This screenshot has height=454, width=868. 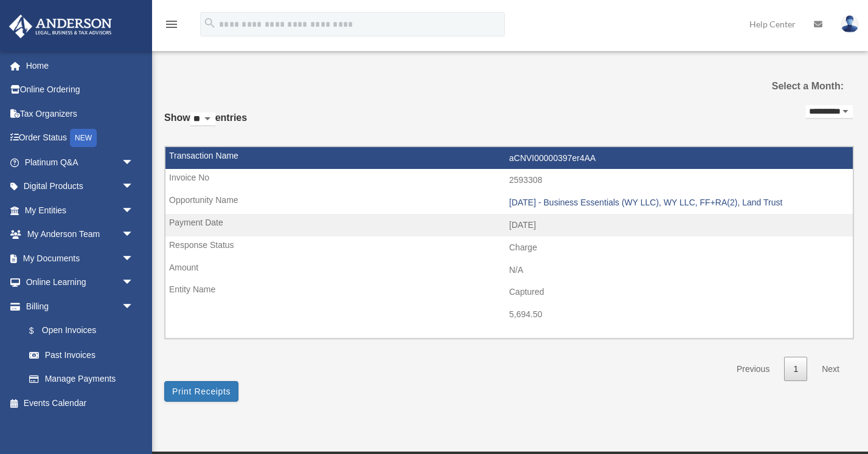 What do you see at coordinates (80, 258) in the screenshot?
I see `a: My Documentsarrow_drop_down` at bounding box center [80, 258].